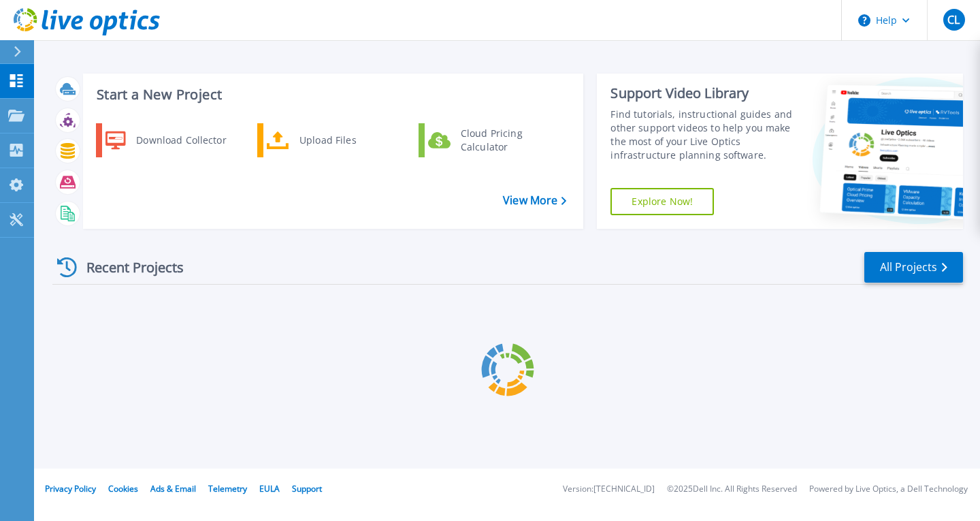  Describe the element at coordinates (662, 202) in the screenshot. I see `a: Explore Now!` at that location.